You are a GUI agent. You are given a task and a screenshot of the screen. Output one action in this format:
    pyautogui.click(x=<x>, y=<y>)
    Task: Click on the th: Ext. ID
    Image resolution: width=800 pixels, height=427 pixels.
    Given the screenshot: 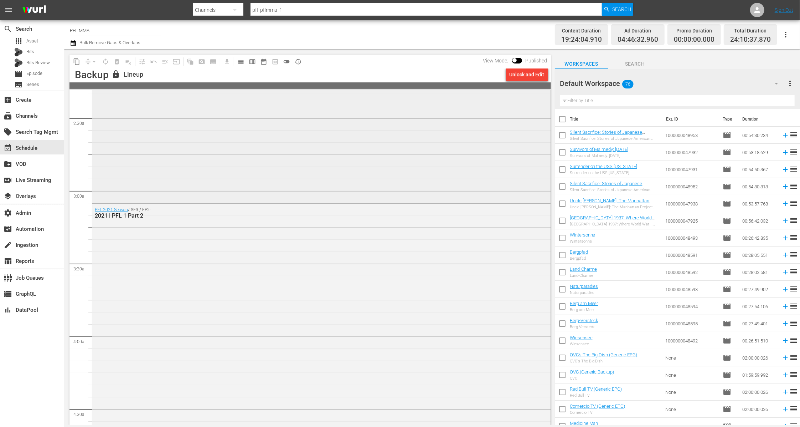 What is the action you would take?
    pyautogui.click(x=690, y=119)
    